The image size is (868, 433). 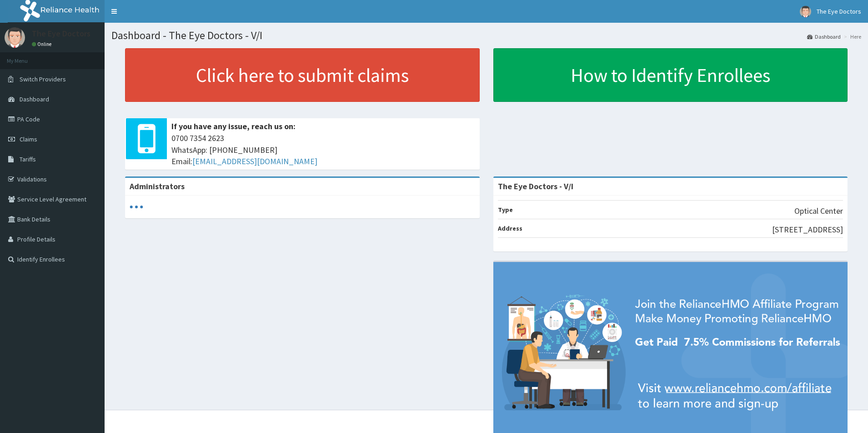 What do you see at coordinates (34, 99) in the screenshot?
I see `span: Dashboard` at bounding box center [34, 99].